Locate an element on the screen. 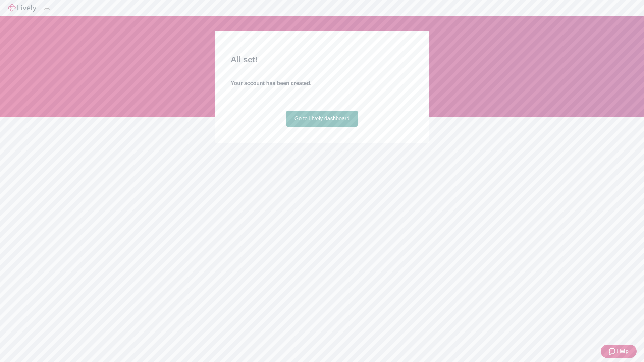 This screenshot has width=644, height=362. a: Go to Lively dashboard is located at coordinates (322, 119).